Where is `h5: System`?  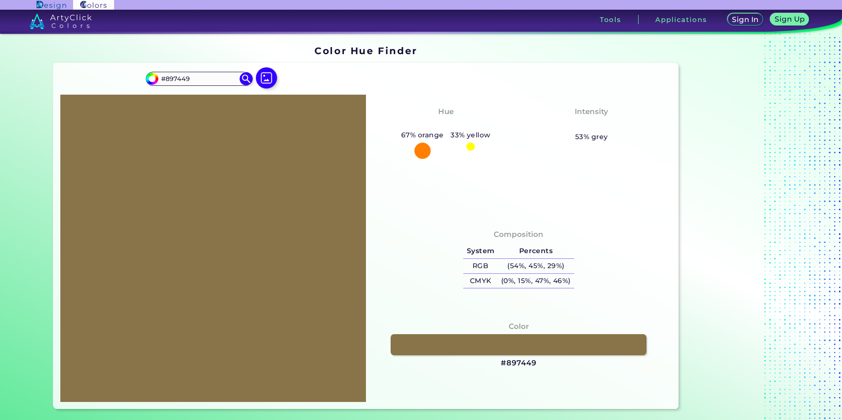 h5: System is located at coordinates (480, 251).